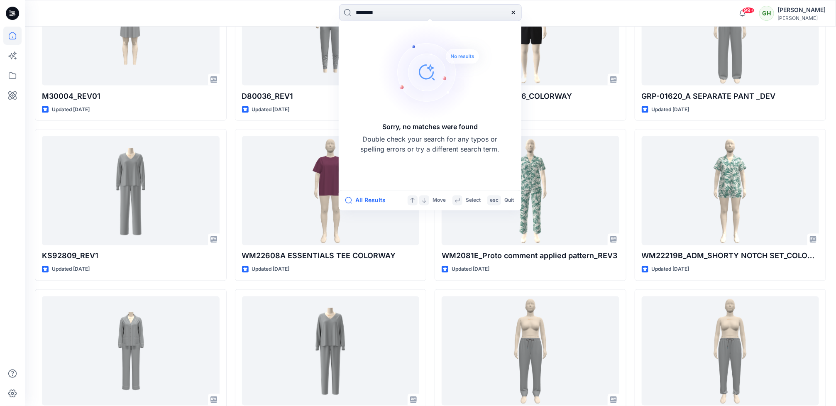 Image resolution: width=836 pixels, height=406 pixels. What do you see at coordinates (331, 256) in the screenshot?
I see `p: WM22608A ESSENTIALS TEE COLORWAY` at bounding box center [331, 256].